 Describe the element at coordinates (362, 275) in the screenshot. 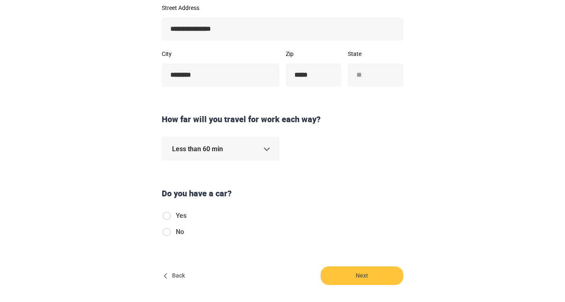

I see `span: Next` at that location.